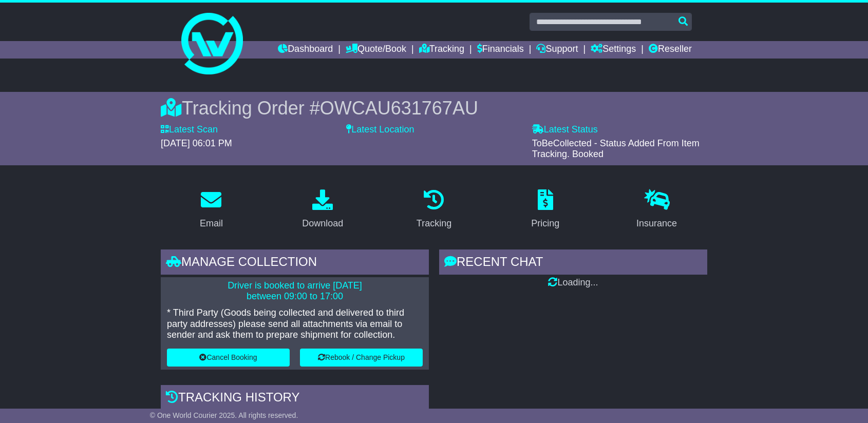  What do you see at coordinates (434, 108) in the screenshot?
I see `div: Tracking Order #` at bounding box center [434, 108].